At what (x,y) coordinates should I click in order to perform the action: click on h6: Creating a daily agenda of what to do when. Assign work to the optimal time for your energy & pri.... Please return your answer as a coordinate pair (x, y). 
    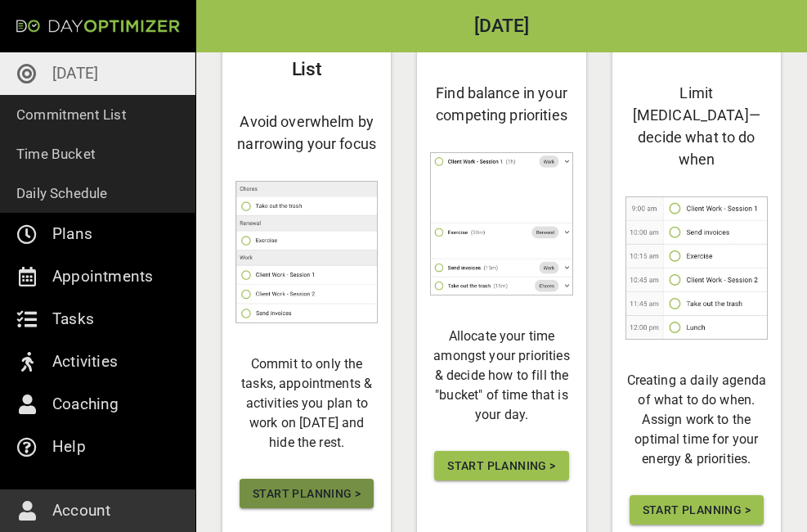
    Looking at the image, I should click on (697, 420).